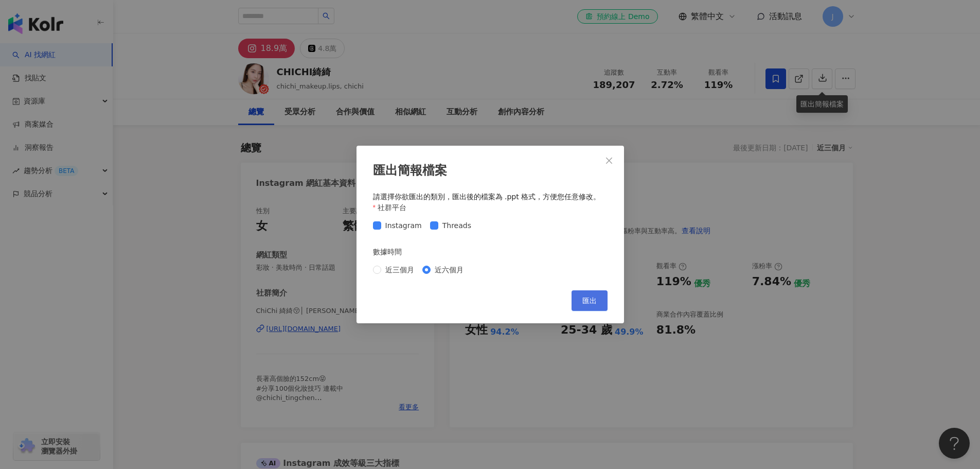 This screenshot has height=469, width=980. What do you see at coordinates (457, 225) in the screenshot?
I see `span: Threads` at bounding box center [457, 225].